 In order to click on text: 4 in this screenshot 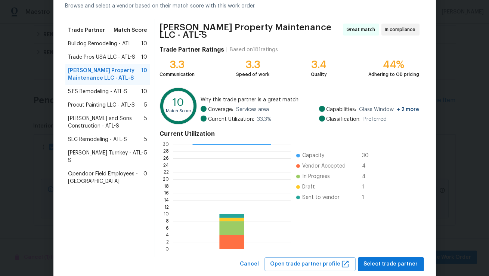, I will do `click(168, 235)`.